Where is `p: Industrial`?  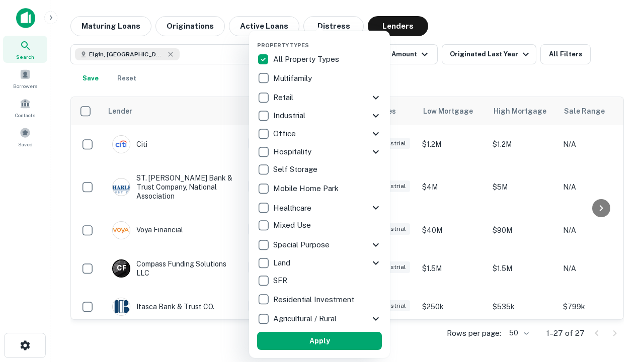
p: Industrial is located at coordinates (290, 116).